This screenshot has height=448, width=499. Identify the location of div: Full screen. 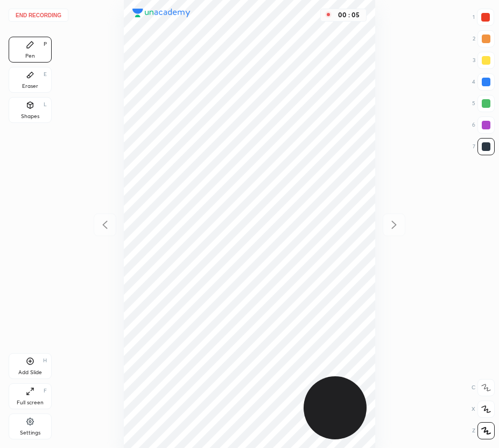
(30, 402).